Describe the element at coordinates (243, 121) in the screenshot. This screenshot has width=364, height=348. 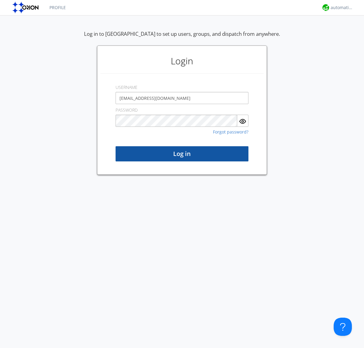
I see `button: Show Password` at that location.